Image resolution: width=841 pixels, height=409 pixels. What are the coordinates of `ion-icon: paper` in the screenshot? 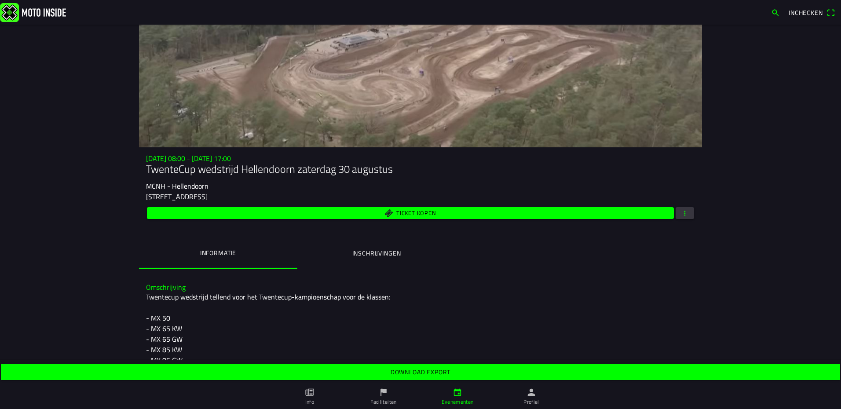 It's located at (310, 392).